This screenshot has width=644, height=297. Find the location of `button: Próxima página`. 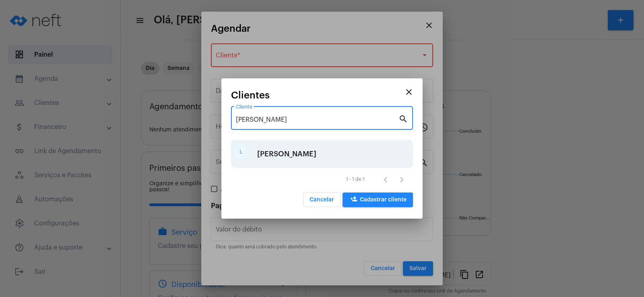

button: Próxima página is located at coordinates (402, 179).